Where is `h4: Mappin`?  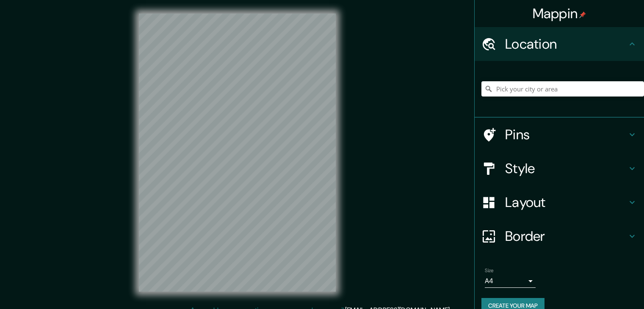
h4: Mappin is located at coordinates (559, 14).